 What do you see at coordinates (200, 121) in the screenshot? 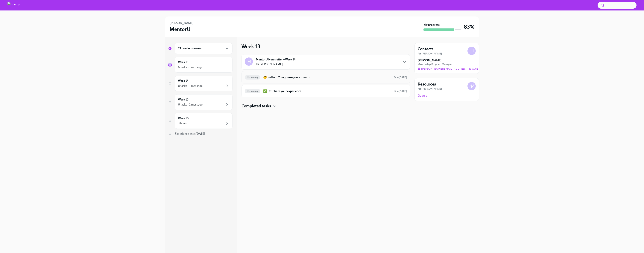
I see `a: Week 163 tasks` at bounding box center [200, 121].